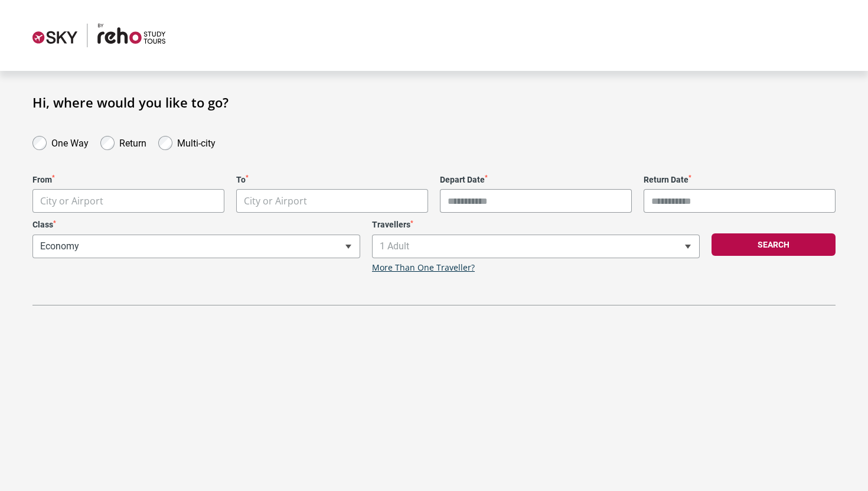  Describe the element at coordinates (535, 247) in the screenshot. I see `span: 1 Adult` at that location.